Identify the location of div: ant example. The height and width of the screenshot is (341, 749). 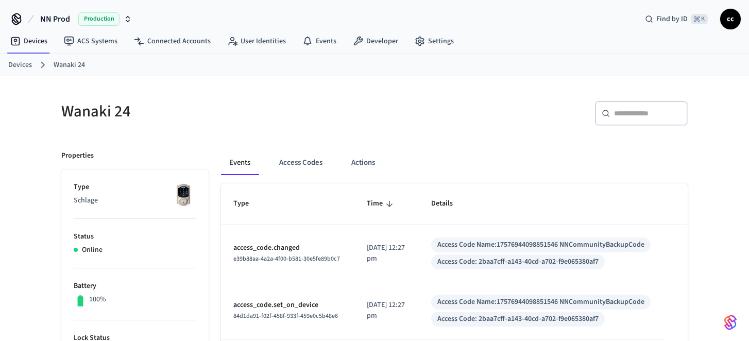
(454, 163).